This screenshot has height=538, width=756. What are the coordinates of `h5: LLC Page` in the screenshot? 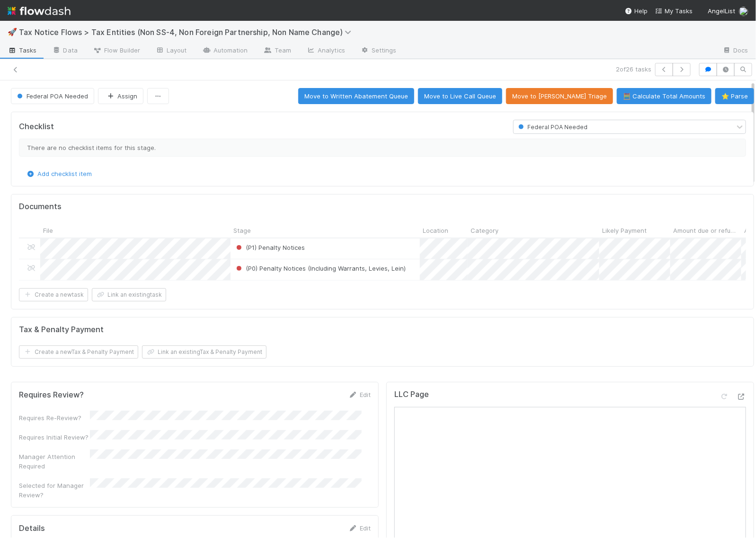 It's located at (411, 395).